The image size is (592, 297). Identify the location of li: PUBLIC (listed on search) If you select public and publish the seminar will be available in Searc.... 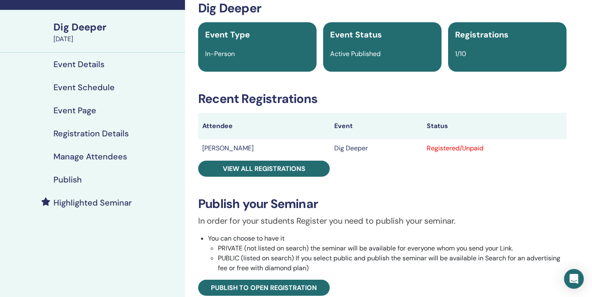
(392, 263).